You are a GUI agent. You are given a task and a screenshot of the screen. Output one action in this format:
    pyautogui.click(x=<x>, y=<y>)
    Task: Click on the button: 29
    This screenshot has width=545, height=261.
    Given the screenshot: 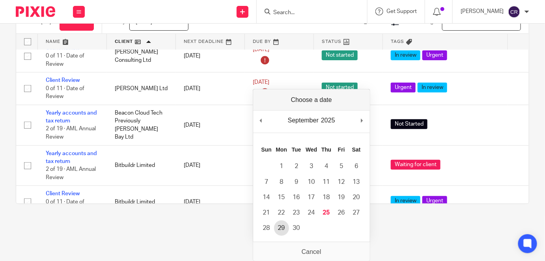 What is the action you would take?
    pyautogui.click(x=281, y=228)
    